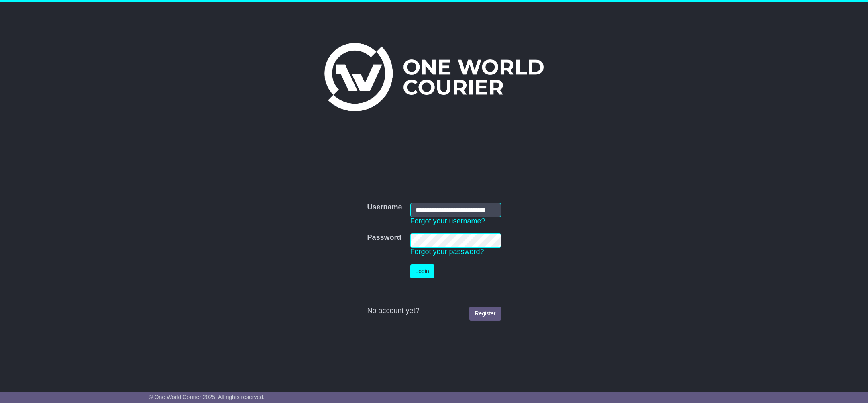 This screenshot has height=403, width=868. I want to click on span: © One World Courier 2025. All rights reserved., so click(206, 397).